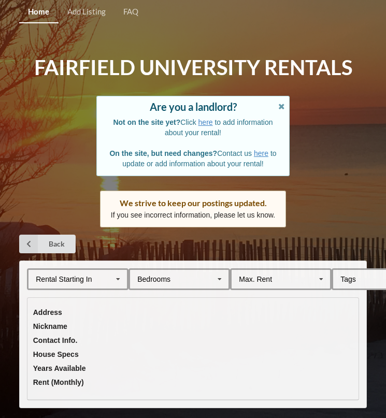  Describe the element at coordinates (193, 382) in the screenshot. I see `th: Rent (Monthly)` at that location.